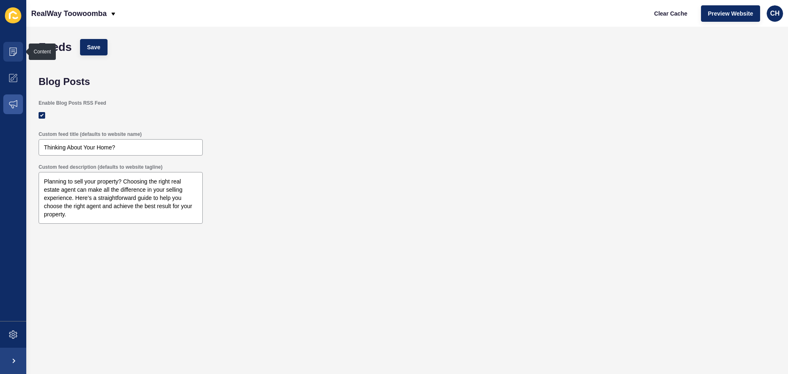  Describe the element at coordinates (730, 14) in the screenshot. I see `span: Preview Website` at that location.